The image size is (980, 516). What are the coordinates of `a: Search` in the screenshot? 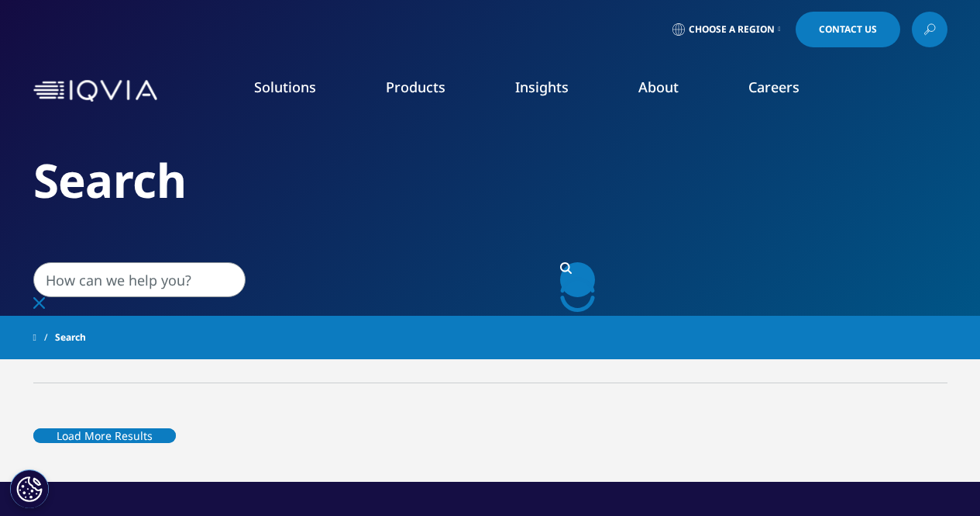 It's located at (577, 279).